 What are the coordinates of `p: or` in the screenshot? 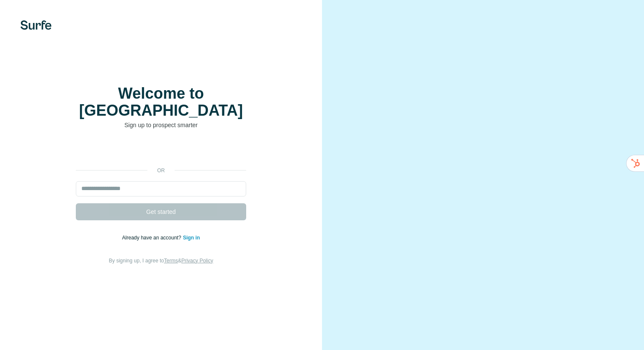 It's located at (161, 171).